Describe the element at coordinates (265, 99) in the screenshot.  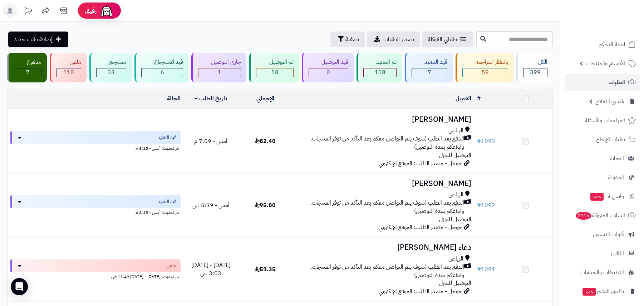
I see `a: الإجمالي` at that location.